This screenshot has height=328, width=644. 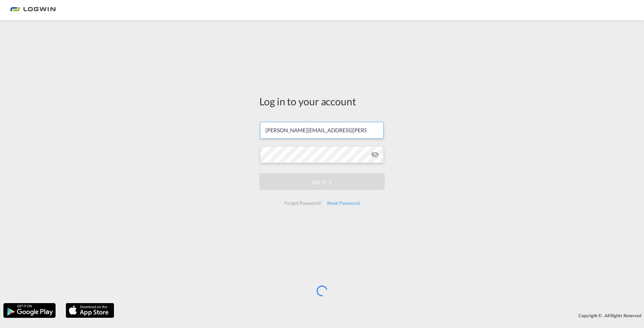 I want to click on input: Enter email/phone number, so click(x=322, y=130).